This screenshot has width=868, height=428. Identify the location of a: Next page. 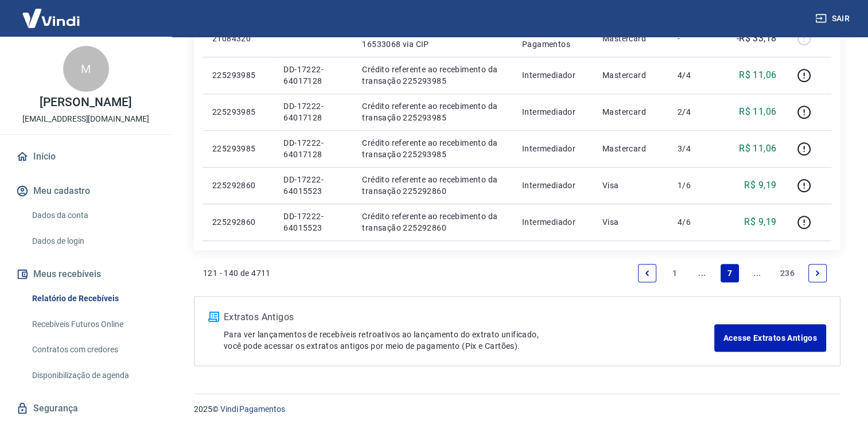
(818, 273).